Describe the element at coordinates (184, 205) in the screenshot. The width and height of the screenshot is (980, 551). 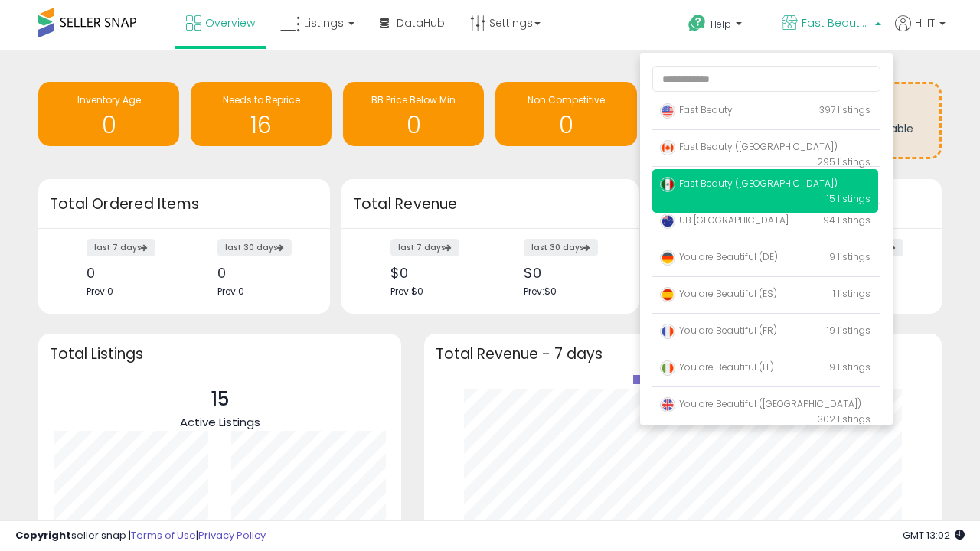
I see `h3: Total Ordered Items` at that location.